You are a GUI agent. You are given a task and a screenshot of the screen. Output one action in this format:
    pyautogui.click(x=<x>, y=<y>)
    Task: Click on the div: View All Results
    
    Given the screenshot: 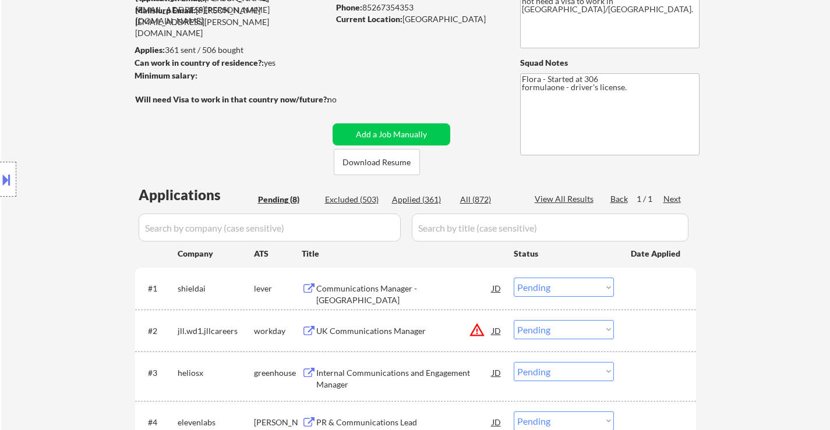 What is the action you would take?
    pyautogui.click(x=566, y=199)
    